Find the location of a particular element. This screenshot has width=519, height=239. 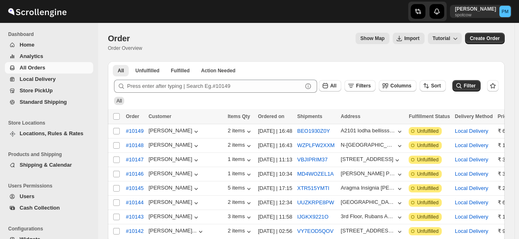

span: Sort is located at coordinates (436, 86).